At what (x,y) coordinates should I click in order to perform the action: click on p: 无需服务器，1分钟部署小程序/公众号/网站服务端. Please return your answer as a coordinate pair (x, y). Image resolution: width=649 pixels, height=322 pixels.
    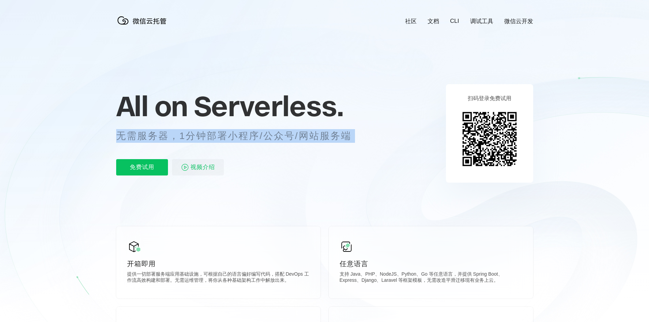
    Looking at the image, I should click on (240, 136).